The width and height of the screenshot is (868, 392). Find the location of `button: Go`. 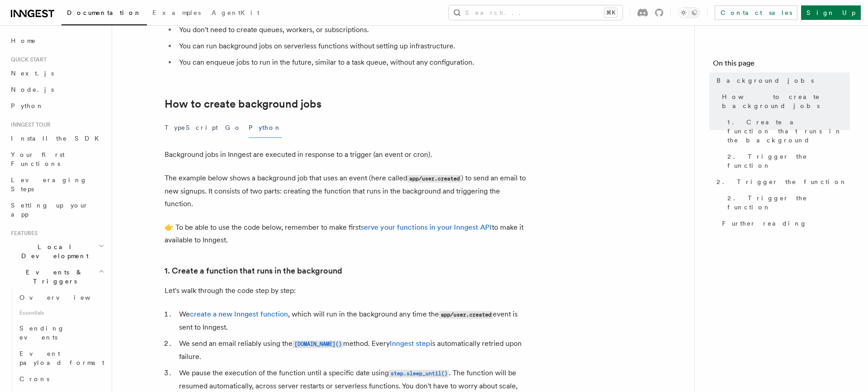

button: Go is located at coordinates (233, 127).